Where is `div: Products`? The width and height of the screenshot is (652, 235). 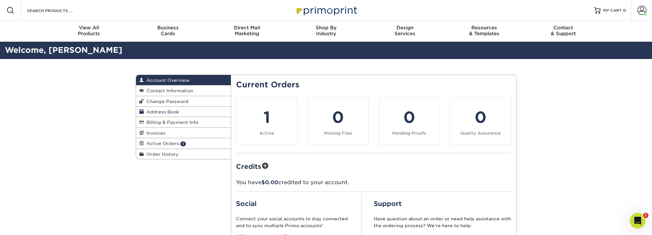 div: Products is located at coordinates (89, 31).